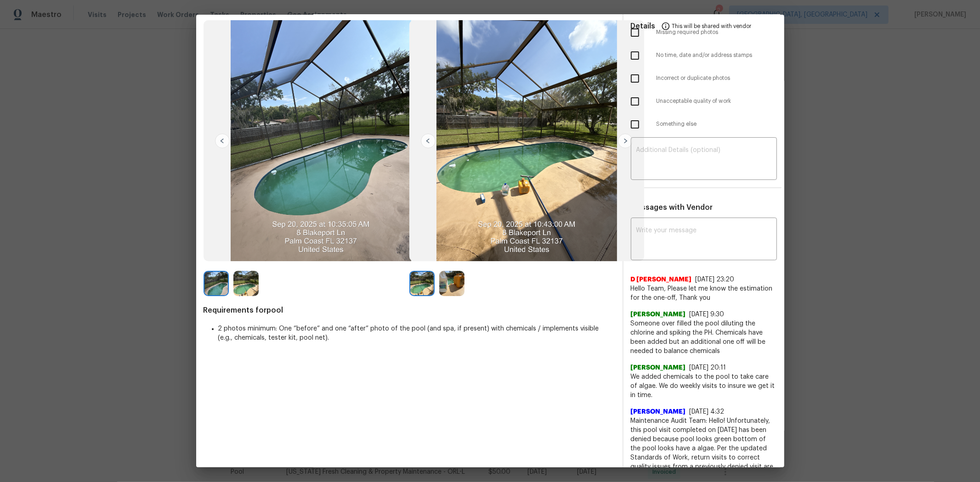  Describe the element at coordinates (644, 26) in the screenshot. I see `span: Details` at that location.